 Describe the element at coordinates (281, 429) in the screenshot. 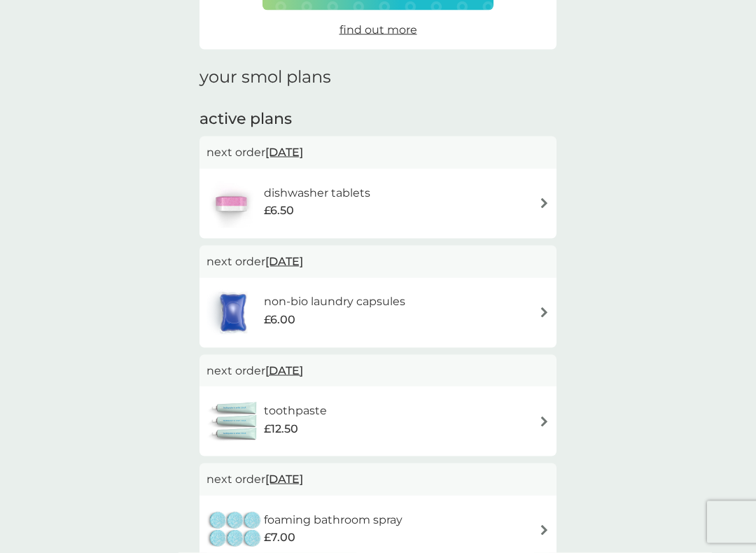

I see `span: £12.50` at that location.